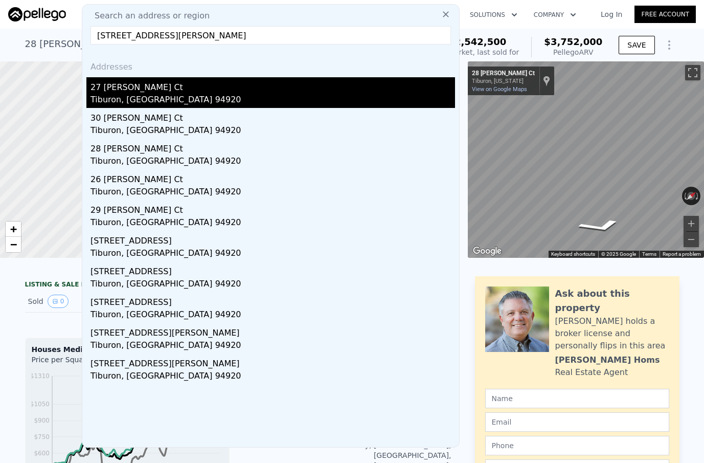 The height and width of the screenshot is (463, 704). What do you see at coordinates (488, 251) in the screenshot?
I see `a: Open this area in Google Maps (opens a new window)` at bounding box center [488, 251].